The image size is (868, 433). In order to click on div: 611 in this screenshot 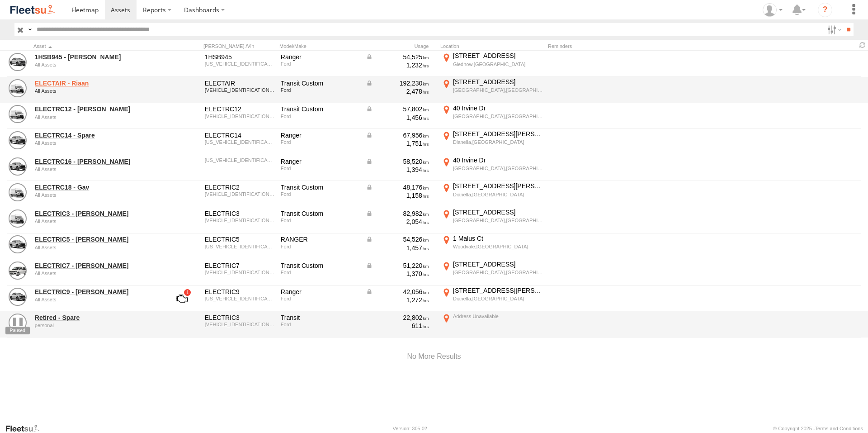, I will do `click(397, 326)`.